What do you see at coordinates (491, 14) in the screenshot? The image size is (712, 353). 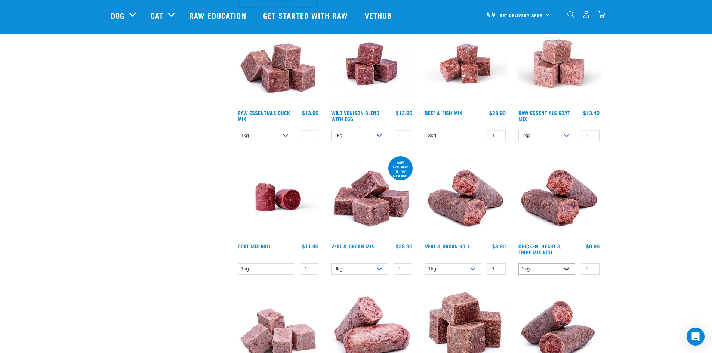 I see `img: van-moving.png` at bounding box center [491, 14].